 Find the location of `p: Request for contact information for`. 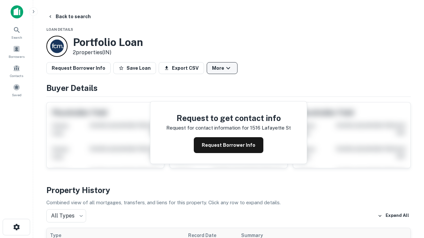

p: Request for contact information for is located at coordinates (207, 128).